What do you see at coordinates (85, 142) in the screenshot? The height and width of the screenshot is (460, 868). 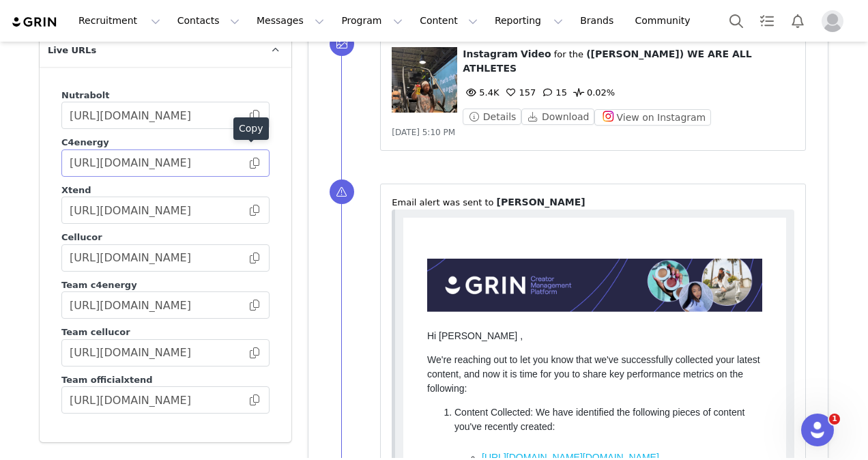 I see `span: C4energy` at bounding box center [85, 142].